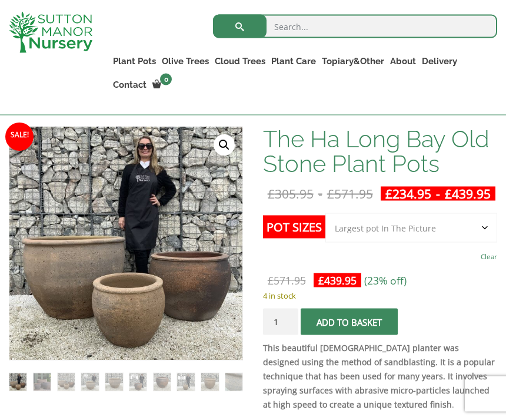 Image resolution: width=506 pixels, height=420 pixels. I want to click on a: Olive Trees, so click(185, 61).